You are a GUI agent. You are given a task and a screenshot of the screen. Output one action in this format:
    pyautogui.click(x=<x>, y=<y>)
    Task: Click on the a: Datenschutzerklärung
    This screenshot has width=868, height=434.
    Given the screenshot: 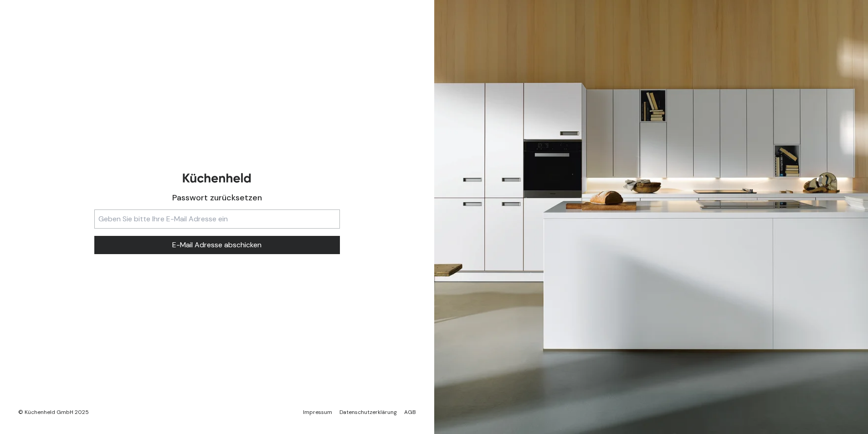 What is the action you would take?
    pyautogui.click(x=368, y=412)
    